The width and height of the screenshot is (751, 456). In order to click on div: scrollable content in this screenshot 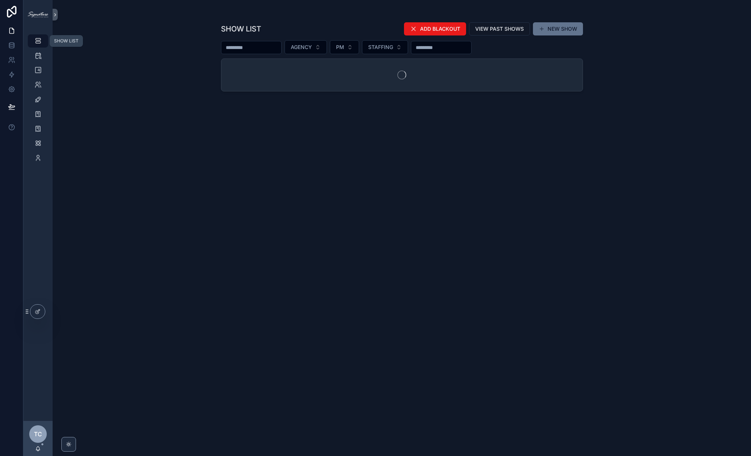, I will do `click(38, 102)`.